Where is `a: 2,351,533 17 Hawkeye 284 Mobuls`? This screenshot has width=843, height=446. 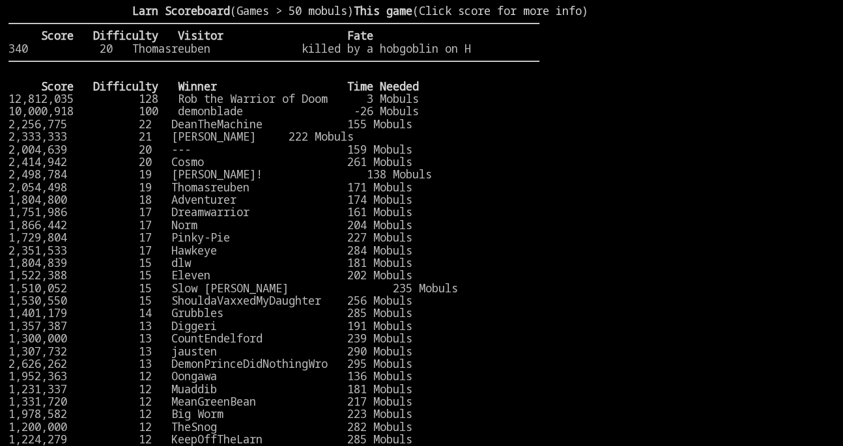
a: 2,351,533 17 Hawkeye 284 Mobuls is located at coordinates (210, 250).